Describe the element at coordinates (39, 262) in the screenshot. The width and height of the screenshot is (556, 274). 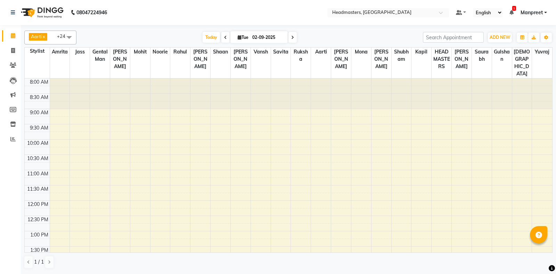
I see `span: 1 / 1` at that location.